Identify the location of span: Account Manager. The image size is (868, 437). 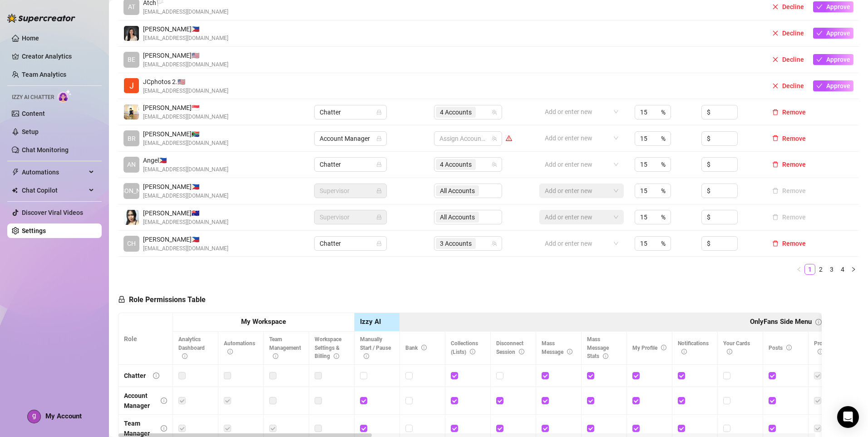
(350, 138).